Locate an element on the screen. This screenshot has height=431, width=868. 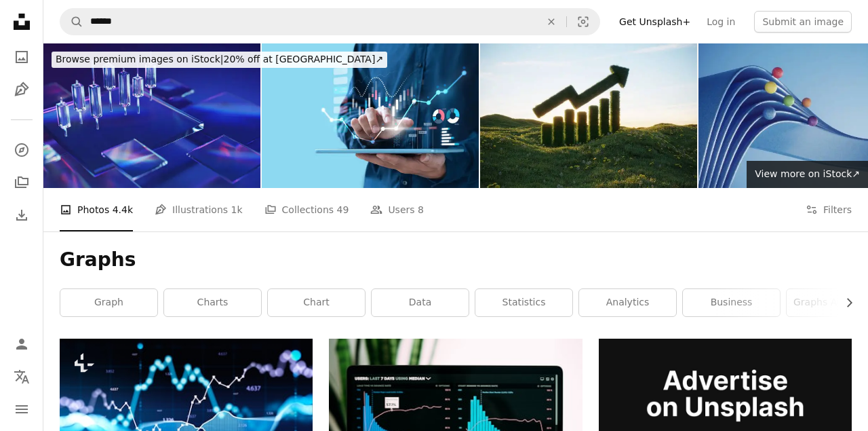
button: scroll list to the right is located at coordinates (844, 303).